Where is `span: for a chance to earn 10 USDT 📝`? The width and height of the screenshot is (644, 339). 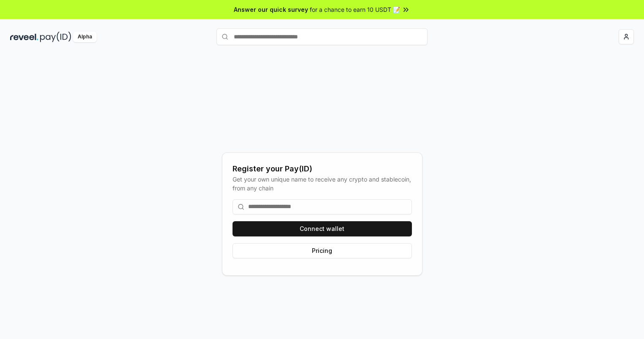 span: for a chance to earn 10 USDT 📝 is located at coordinates (355, 10).